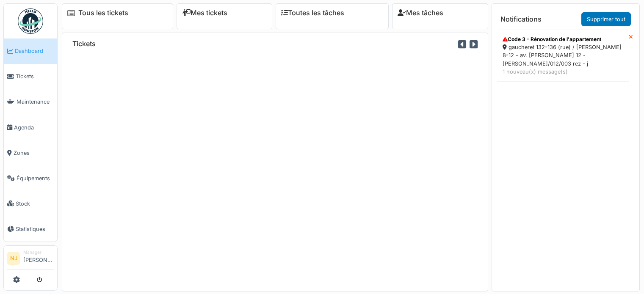 The width and height of the screenshot is (644, 294). What do you see at coordinates (30, 51) in the screenshot?
I see `a: Dashboard` at bounding box center [30, 51].